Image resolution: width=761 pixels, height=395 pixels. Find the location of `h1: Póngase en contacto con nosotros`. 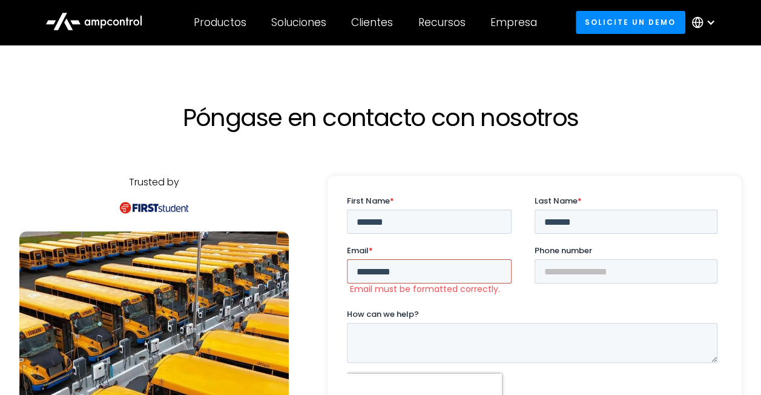

h1: Póngase en contacto con nosotros is located at coordinates (381, 118).